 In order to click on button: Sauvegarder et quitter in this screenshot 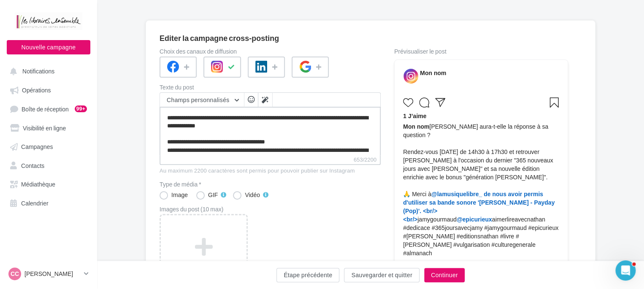, I will do `click(382, 275)`.